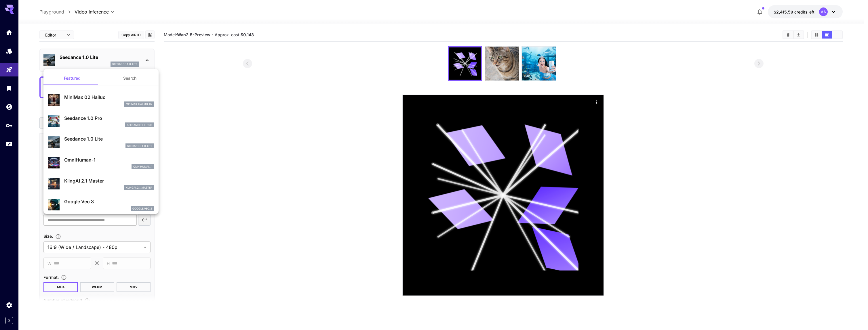 The image size is (868, 330). What do you see at coordinates (101, 142) in the screenshot?
I see `div: Seedance 1.0 Liteseedance_1_0_lite` at bounding box center [101, 142].